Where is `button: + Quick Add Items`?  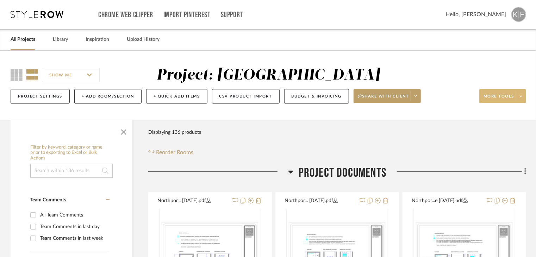
button: + Quick Add Items is located at coordinates (177, 96).